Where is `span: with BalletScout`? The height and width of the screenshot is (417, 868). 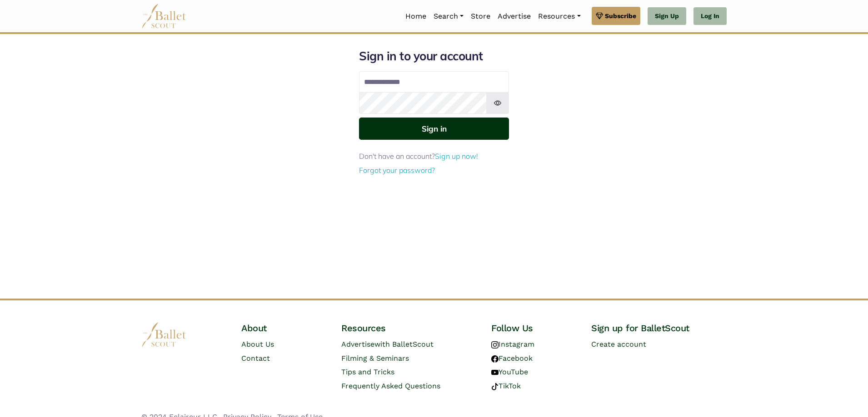 span: with BalletScout is located at coordinates (404, 344).